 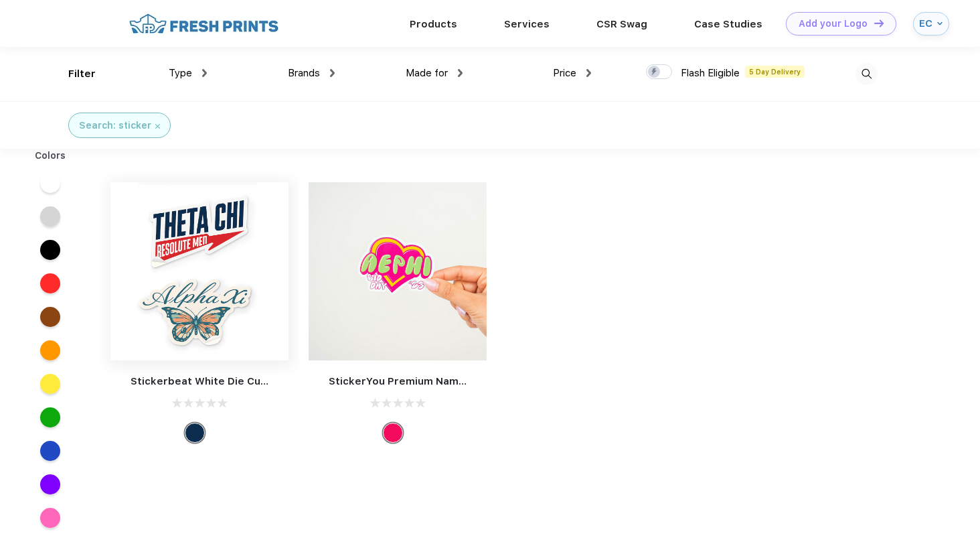 I want to click on img: fo%20logo%202.webp, so click(x=203, y=24).